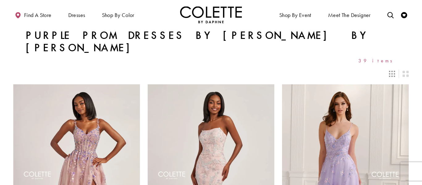 This screenshot has width=422, height=185. I want to click on a: Meet the designer, so click(350, 15).